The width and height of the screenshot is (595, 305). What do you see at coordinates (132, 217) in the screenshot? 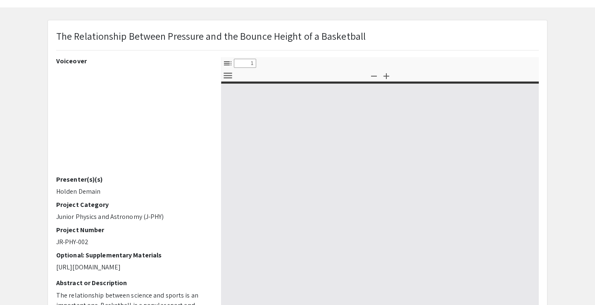
I see `p: Junior Physics and Astronomy (J-PHY)` at bounding box center [132, 217].